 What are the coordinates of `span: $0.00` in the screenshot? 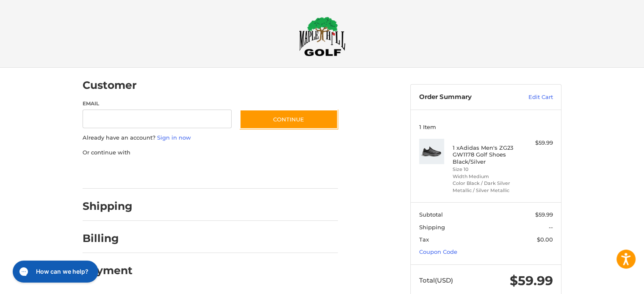 It's located at (545, 240).